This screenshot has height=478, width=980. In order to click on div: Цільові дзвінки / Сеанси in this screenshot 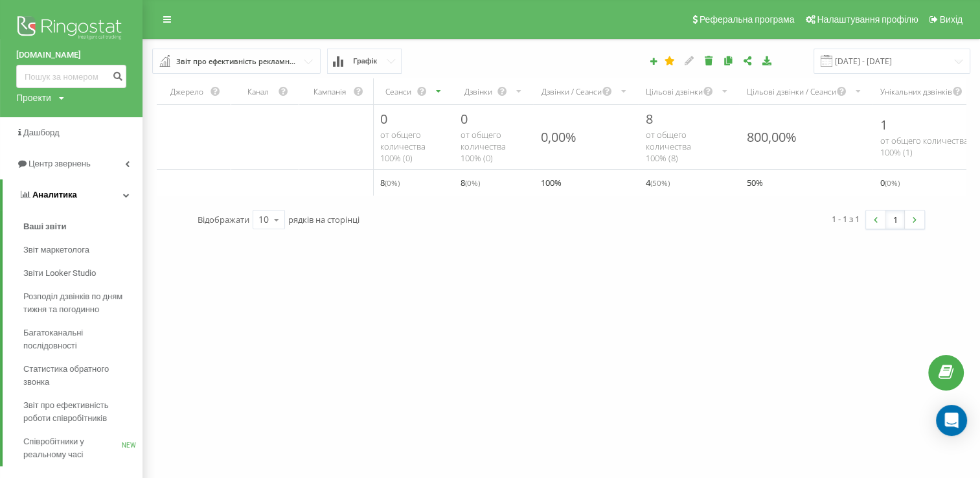, I will do `click(791, 92)`.